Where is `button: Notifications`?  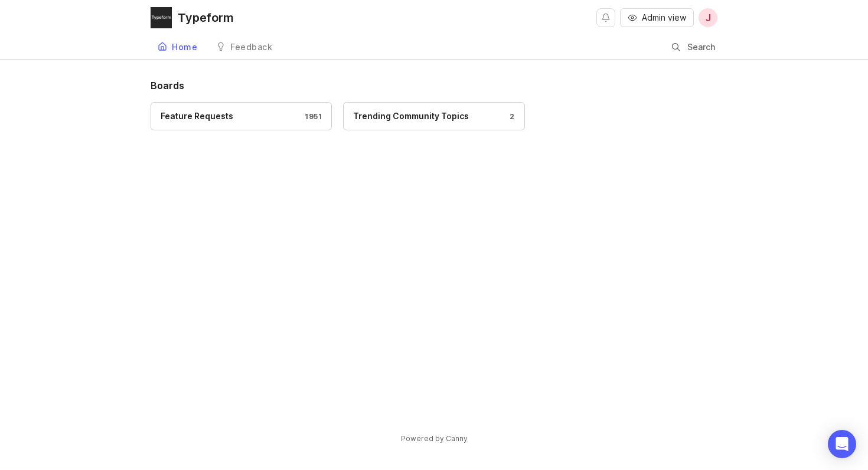 button: Notifications is located at coordinates (606, 18).